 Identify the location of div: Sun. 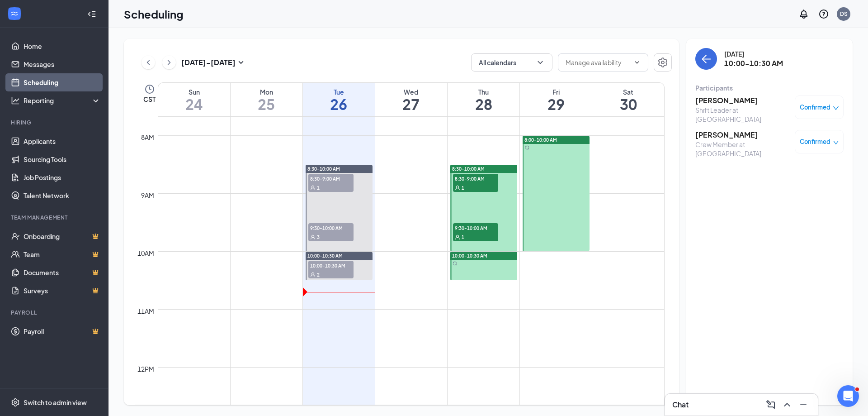
(194, 92).